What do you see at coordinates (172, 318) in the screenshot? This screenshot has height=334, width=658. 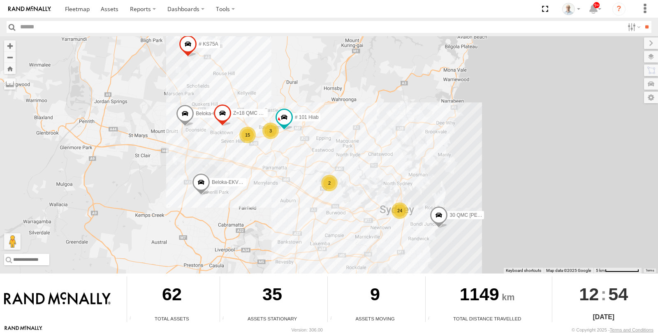 I see `div: Total Assets` at bounding box center [172, 318].